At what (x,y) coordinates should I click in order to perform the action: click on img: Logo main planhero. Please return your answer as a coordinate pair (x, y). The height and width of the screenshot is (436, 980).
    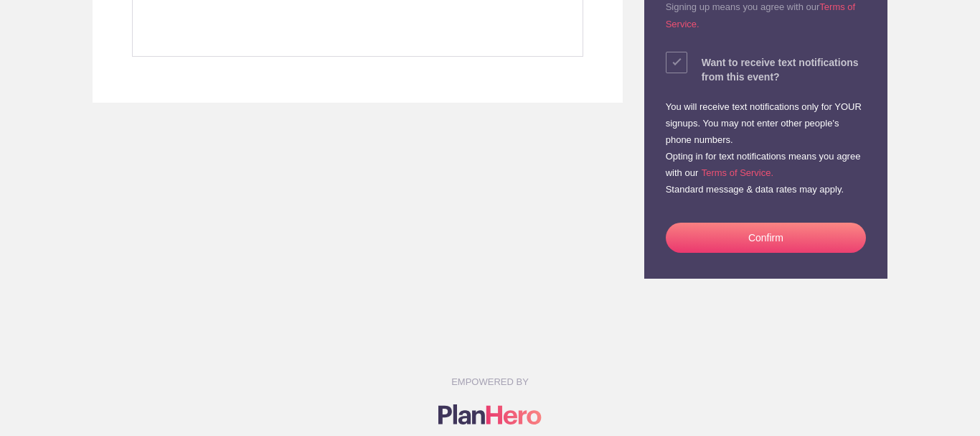
    Looking at the image, I should click on (490, 414).